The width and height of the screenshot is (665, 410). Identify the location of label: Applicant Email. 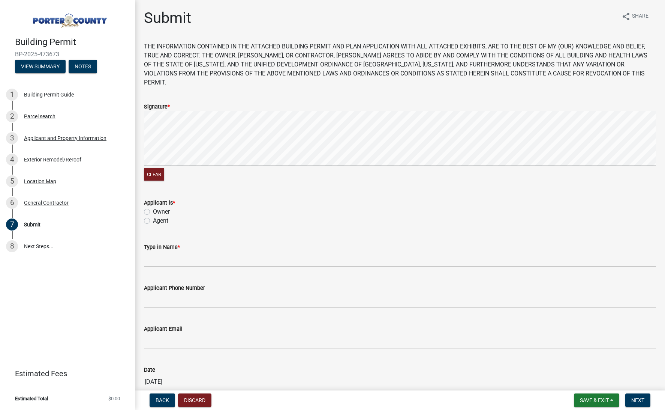
(163, 329).